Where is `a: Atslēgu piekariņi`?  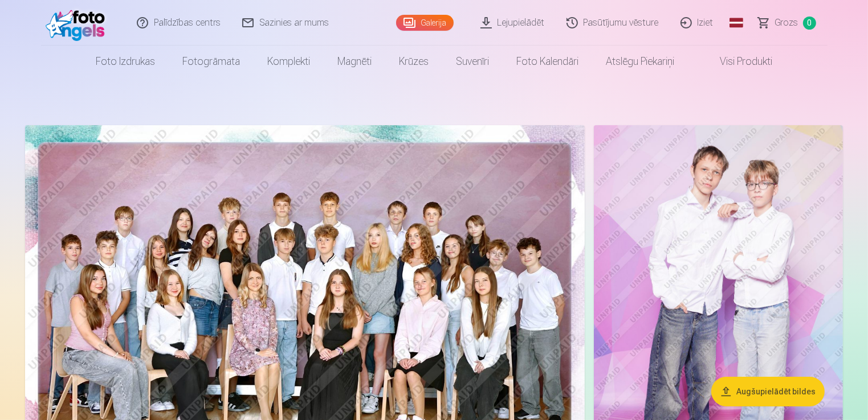 a: Atslēgu piekariņi is located at coordinates (640, 62).